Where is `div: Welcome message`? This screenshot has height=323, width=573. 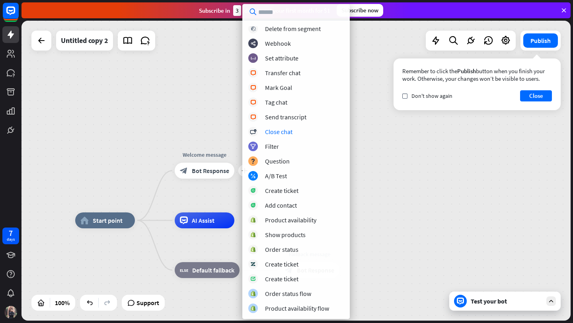
div: Welcome message is located at coordinates (205, 155).